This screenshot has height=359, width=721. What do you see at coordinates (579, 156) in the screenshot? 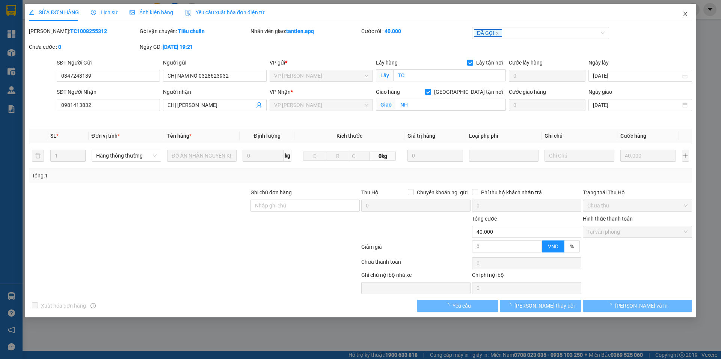
I see `input: Ghi Chú` at bounding box center [579, 156].